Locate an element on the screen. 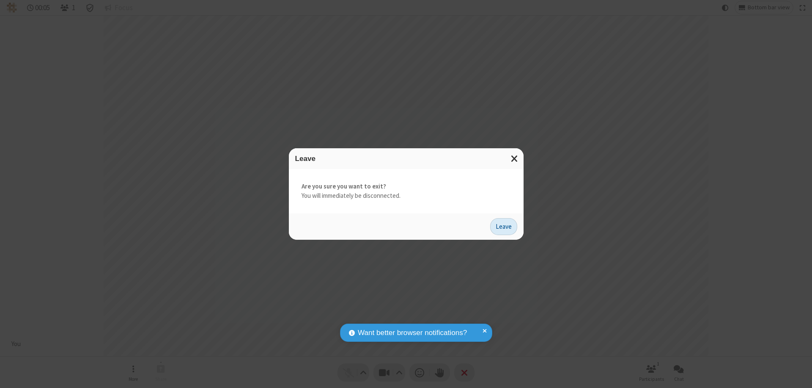 The width and height of the screenshot is (812, 388). h3: Leave is located at coordinates (406, 158).